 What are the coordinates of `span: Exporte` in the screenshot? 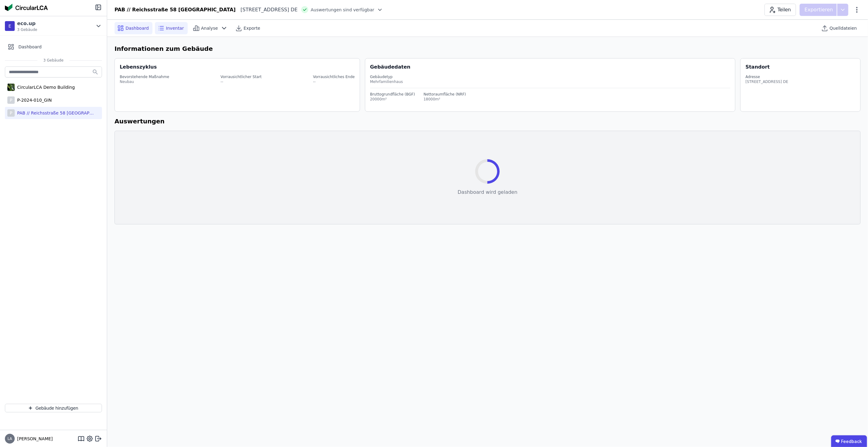 It's located at (252, 28).